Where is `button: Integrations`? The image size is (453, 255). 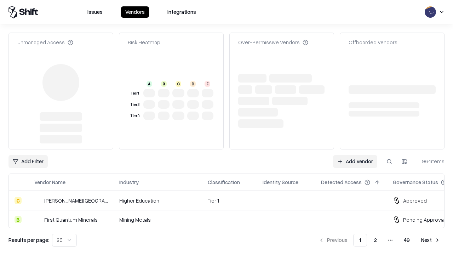 button: Integrations is located at coordinates (182, 12).